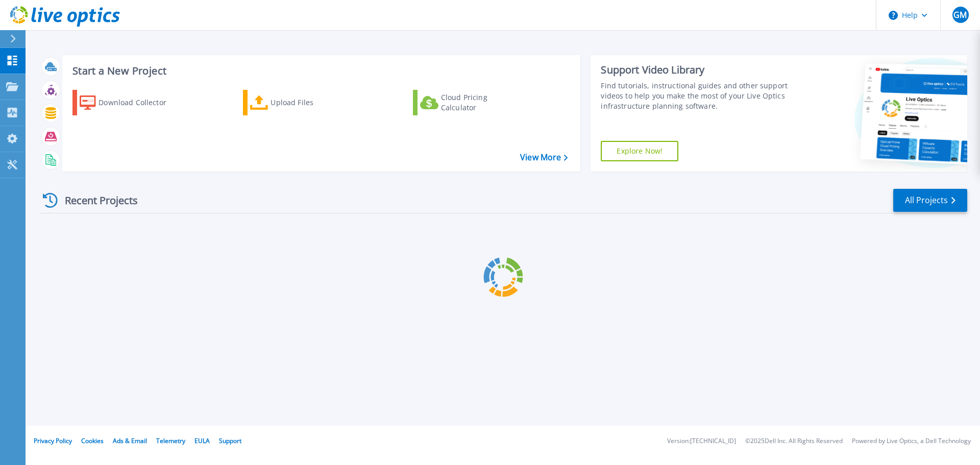 The width and height of the screenshot is (980, 465). What do you see at coordinates (130, 441) in the screenshot?
I see `a: Ads & Email` at bounding box center [130, 441].